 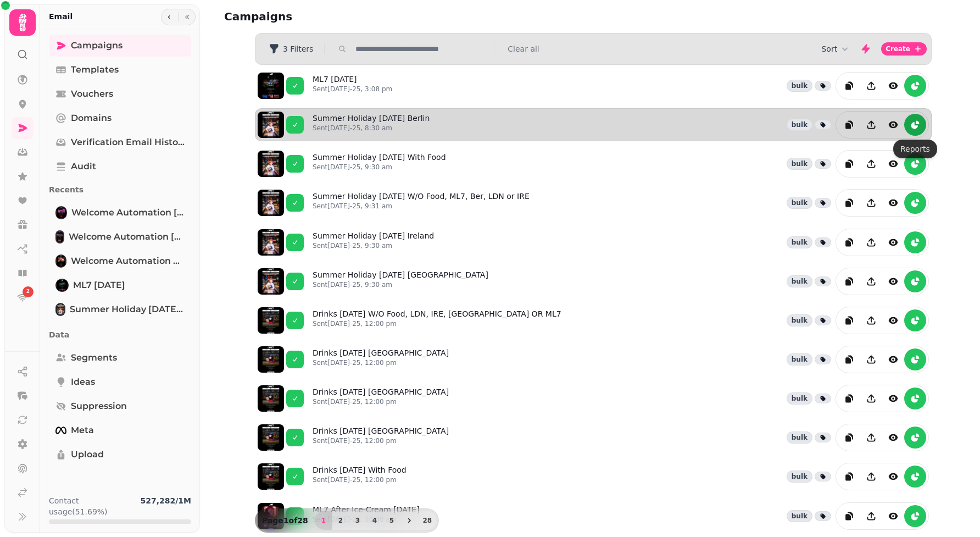 What do you see at coordinates (83, 382) in the screenshot?
I see `span: Ideas` at bounding box center [83, 382].